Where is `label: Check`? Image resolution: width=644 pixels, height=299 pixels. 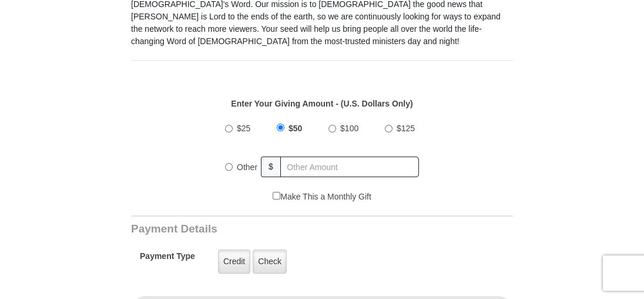 label: Check is located at coordinates (270, 261).